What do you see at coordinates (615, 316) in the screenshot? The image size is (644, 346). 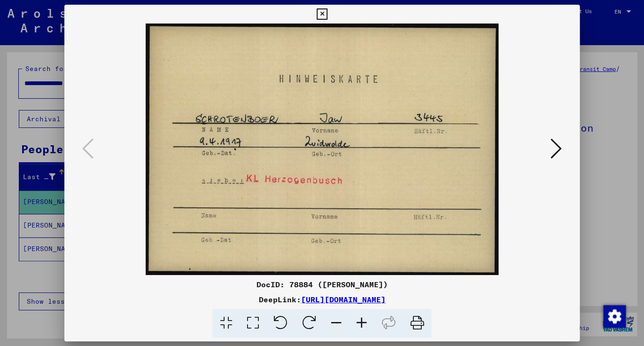 I see `img: Change consent` at bounding box center [615, 316].